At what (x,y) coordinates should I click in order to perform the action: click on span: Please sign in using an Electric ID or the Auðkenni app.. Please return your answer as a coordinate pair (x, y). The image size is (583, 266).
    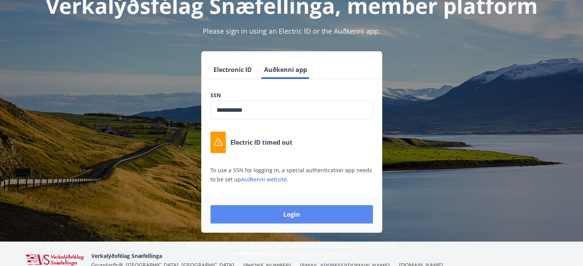
    Looking at the image, I should click on (291, 31).